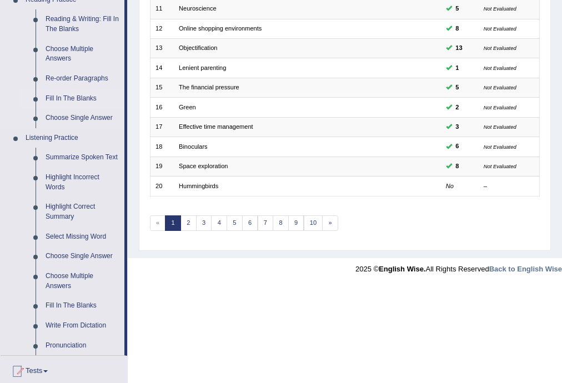 This screenshot has width=562, height=383. I want to click on a: 5, so click(234, 223).